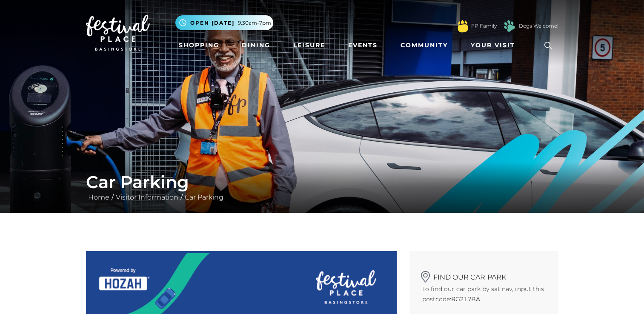  What do you see at coordinates (256, 45) in the screenshot?
I see `a: Dining` at bounding box center [256, 45].